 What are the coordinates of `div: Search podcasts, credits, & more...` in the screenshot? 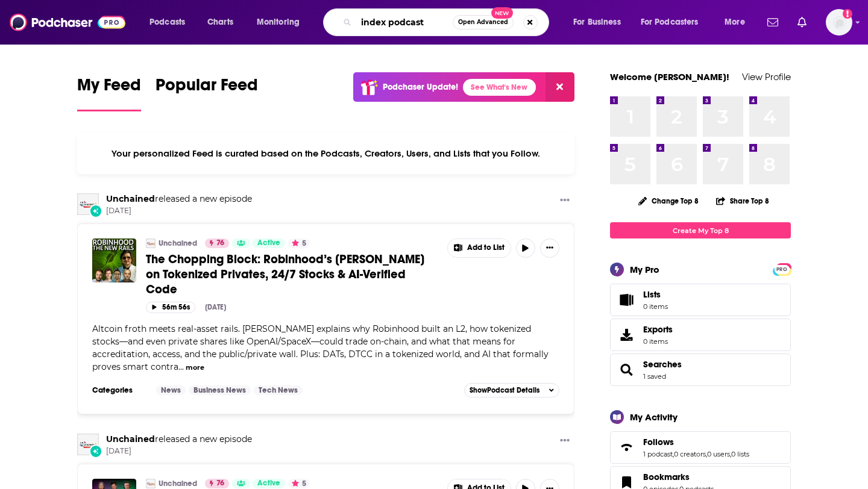 It's located at (448, 22).